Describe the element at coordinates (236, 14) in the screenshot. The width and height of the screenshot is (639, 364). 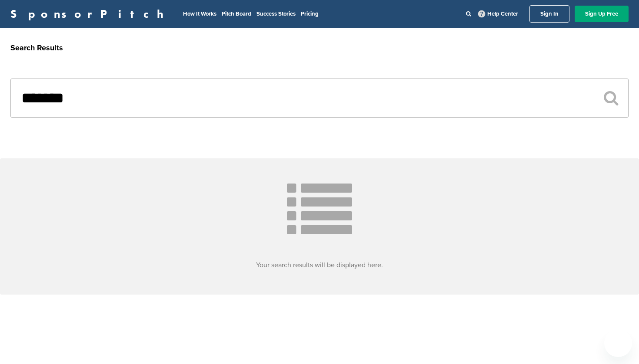
I see `a: Pitch Board` at that location.